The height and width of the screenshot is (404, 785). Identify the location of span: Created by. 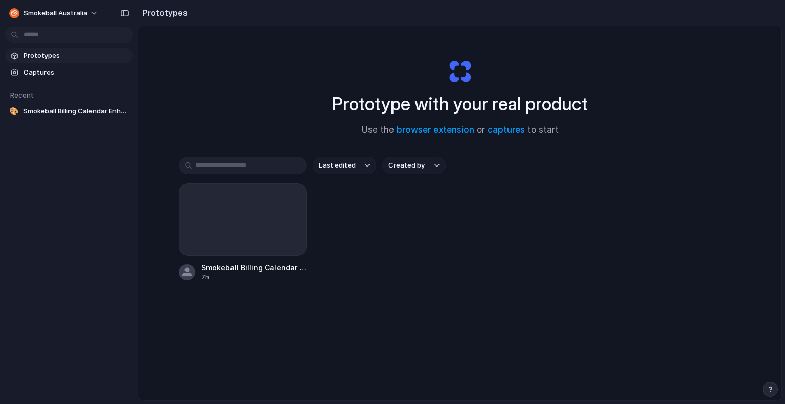
(406, 166).